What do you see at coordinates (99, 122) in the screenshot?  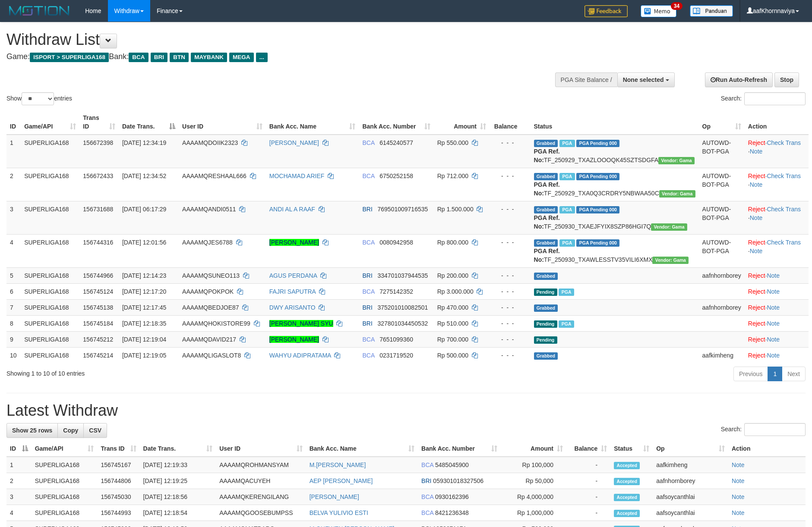 I see `th: Trans ID: activate to sort column ascending` at bounding box center [99, 122].